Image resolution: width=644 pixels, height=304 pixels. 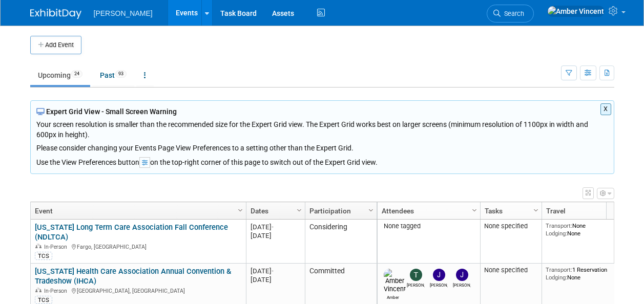 What do you see at coordinates (393, 296) in the screenshot?
I see `div: Amber Vincent` at bounding box center [393, 296].